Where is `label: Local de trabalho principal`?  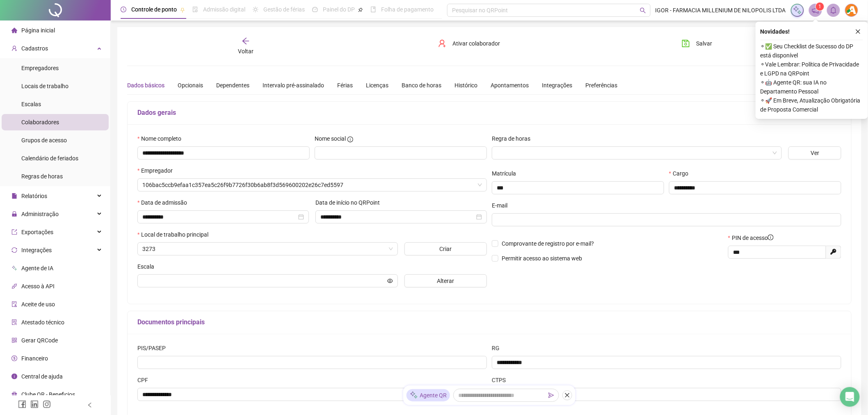 label: Local de trabalho principal is located at coordinates (175, 235).